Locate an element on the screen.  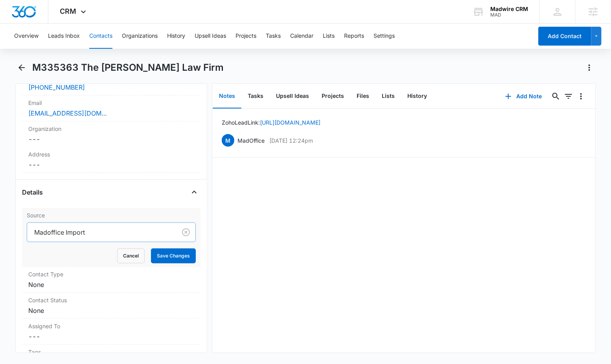
h4: Details is located at coordinates (32, 192).